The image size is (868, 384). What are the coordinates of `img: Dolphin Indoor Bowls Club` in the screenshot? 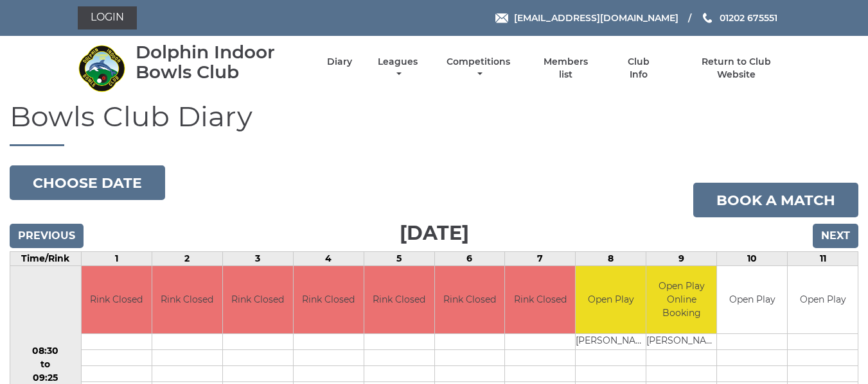 It's located at (102, 68).